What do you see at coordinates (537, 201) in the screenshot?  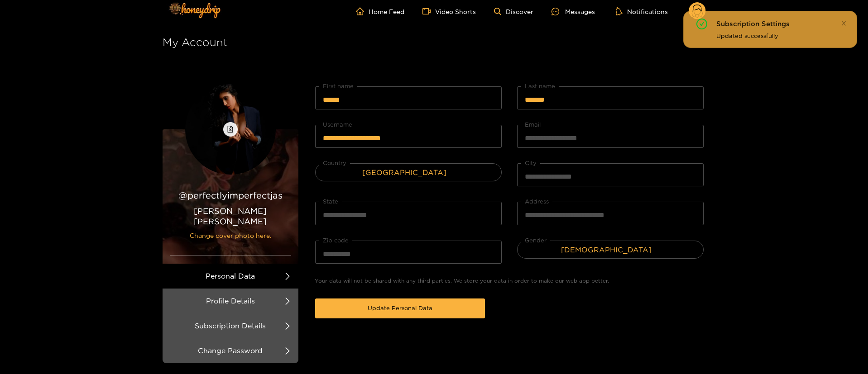 I see `label: Address` at bounding box center [537, 201].